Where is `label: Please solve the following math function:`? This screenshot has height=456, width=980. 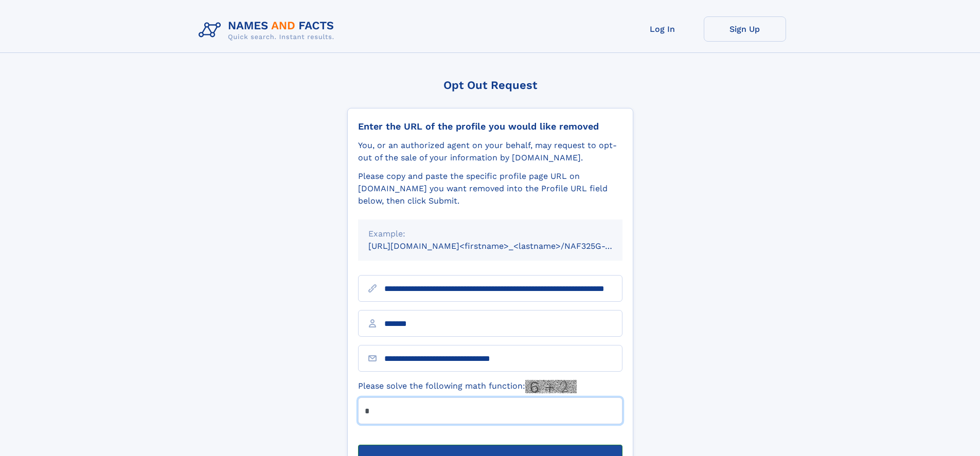
label: Please solve the following math function: is located at coordinates (467, 387).